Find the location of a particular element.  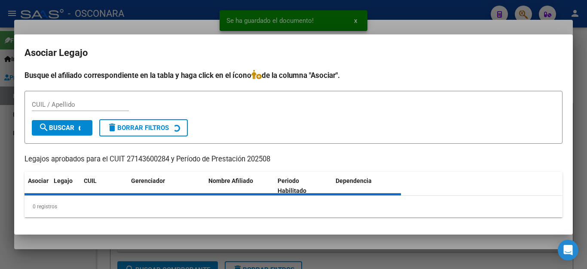

datatable-header-cell: Asociar is located at coordinates (37, 186).